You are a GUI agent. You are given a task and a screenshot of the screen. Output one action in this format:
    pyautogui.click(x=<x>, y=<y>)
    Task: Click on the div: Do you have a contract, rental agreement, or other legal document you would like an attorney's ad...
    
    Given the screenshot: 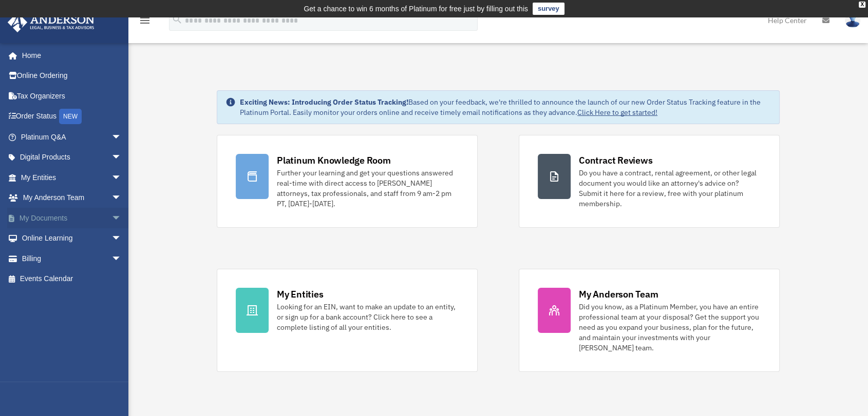 What is the action you would take?
    pyautogui.click(x=670, y=188)
    